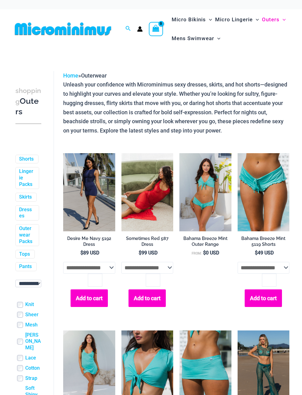 This screenshot has width=302, height=395. I want to click on img: Sometimes Red 587 Dress 10, so click(148, 192).